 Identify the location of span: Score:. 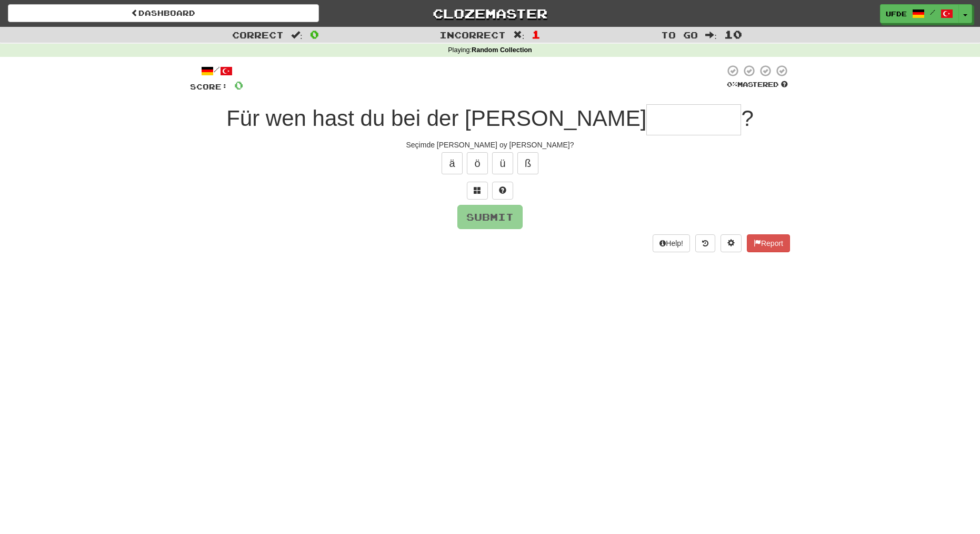
(209, 86).